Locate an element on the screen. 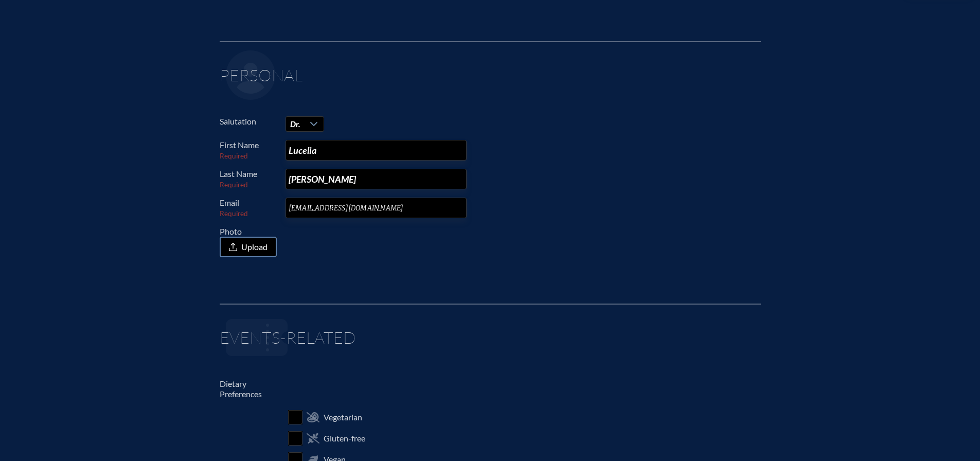 The height and width of the screenshot is (461, 980). h1: Events-related is located at coordinates (490, 342).